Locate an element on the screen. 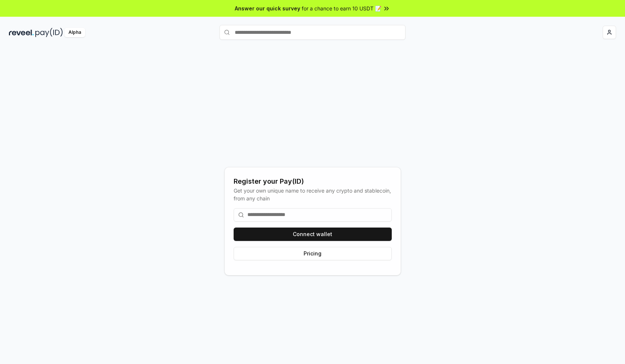 The image size is (625, 364). span: Answer our quick survey is located at coordinates (267, 9).